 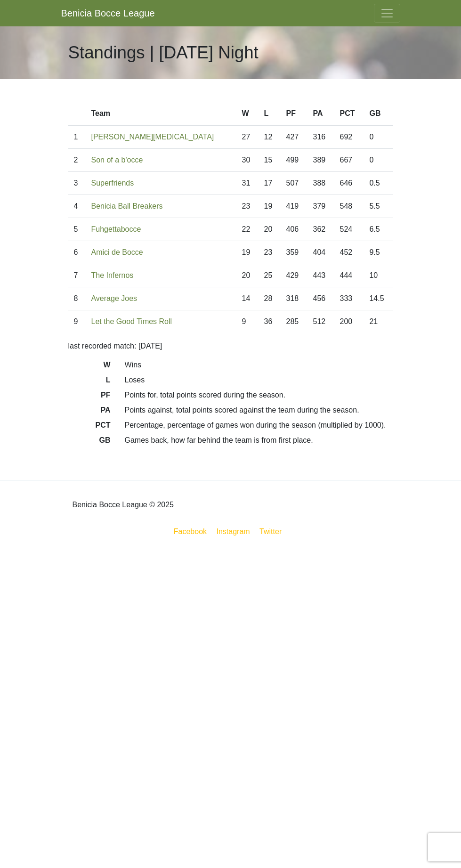 What do you see at coordinates (77, 183) in the screenshot?
I see `td: 3` at bounding box center [77, 183].